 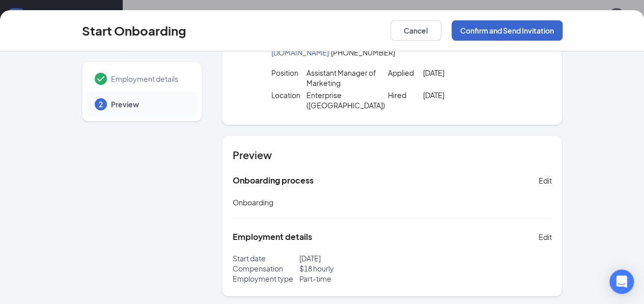 What do you see at coordinates (289, 73) in the screenshot?
I see `p: Position` at bounding box center [289, 73].